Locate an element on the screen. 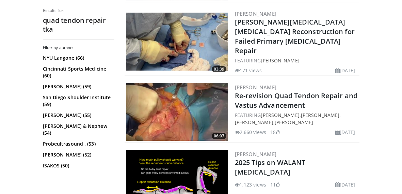 The image size is (402, 194). li: 2,660 views is located at coordinates (251, 132).